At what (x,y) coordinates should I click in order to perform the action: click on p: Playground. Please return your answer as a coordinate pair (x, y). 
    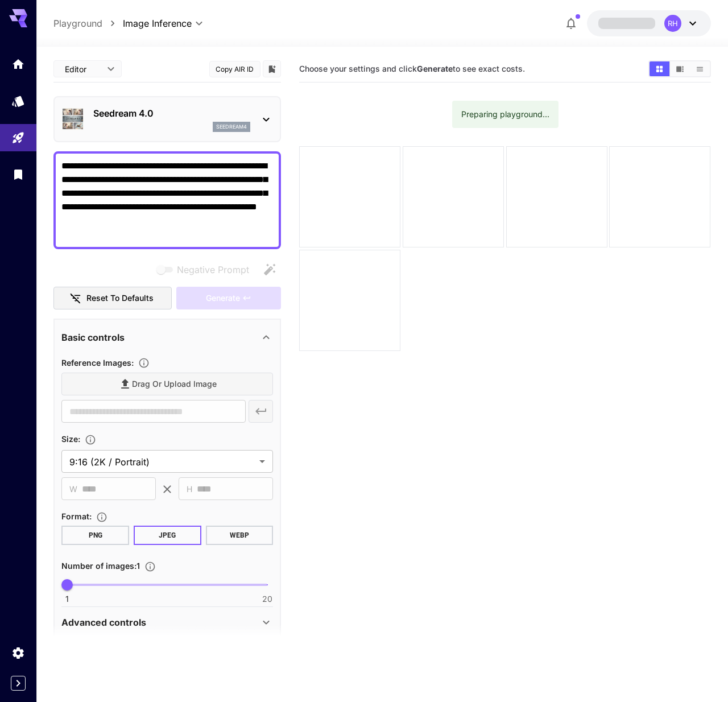
    Looking at the image, I should click on (78, 24).